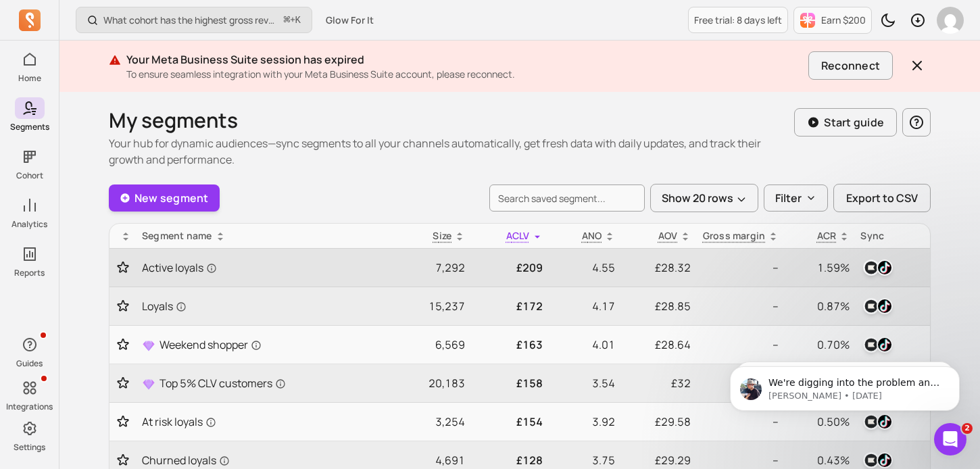  What do you see at coordinates (29, 224) in the screenshot?
I see `p: Analytics` at bounding box center [29, 224].